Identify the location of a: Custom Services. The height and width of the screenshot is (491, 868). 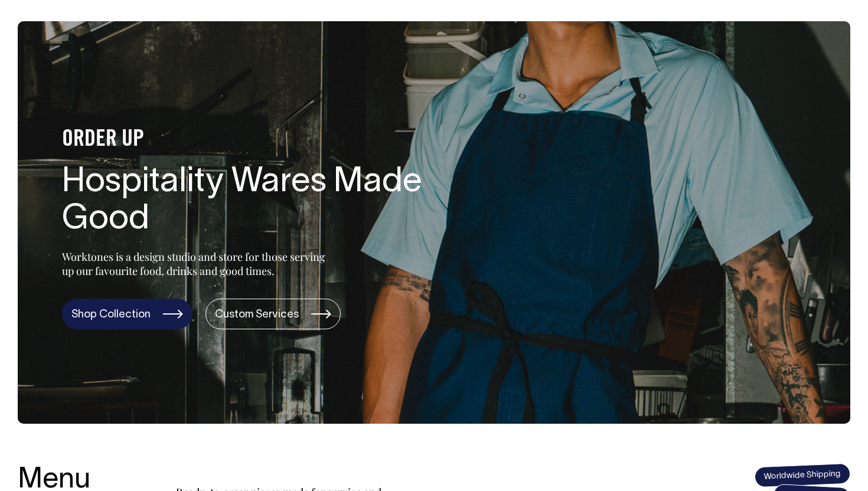
(273, 314).